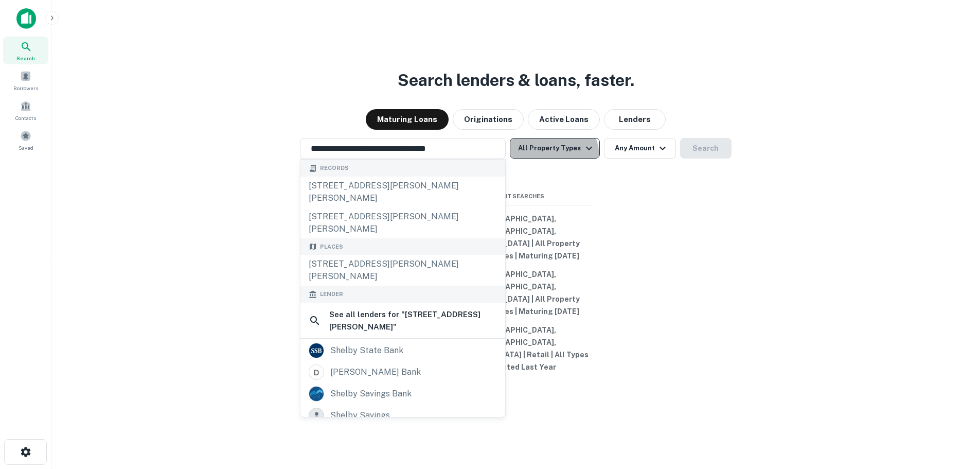 Image resolution: width=980 pixels, height=469 pixels. Describe the element at coordinates (334, 168) in the screenshot. I see `span: Records` at that location.